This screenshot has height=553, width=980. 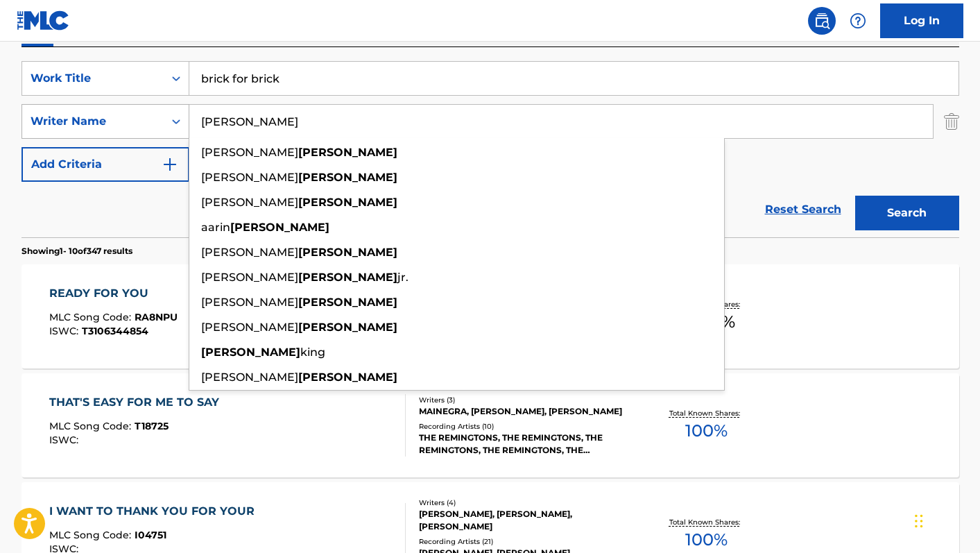 What do you see at coordinates (156, 316) in the screenshot?
I see `span: RA8NPU` at bounding box center [156, 316].